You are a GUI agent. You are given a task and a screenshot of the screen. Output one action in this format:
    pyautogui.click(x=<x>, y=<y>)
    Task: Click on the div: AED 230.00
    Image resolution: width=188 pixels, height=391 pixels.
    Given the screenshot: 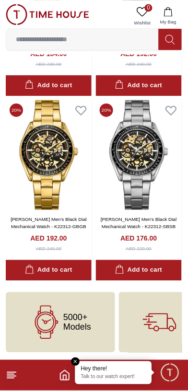 What is the action you would take?
    pyautogui.click(x=49, y=64)
    